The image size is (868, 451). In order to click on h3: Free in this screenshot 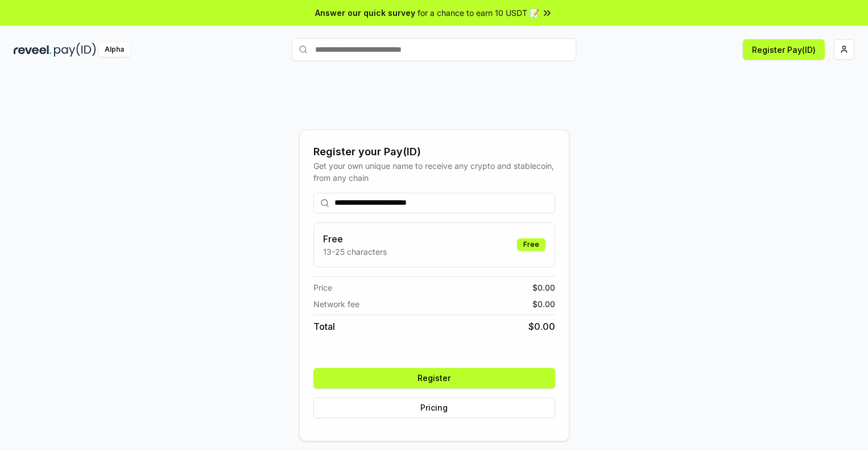, I will do `click(355, 239)`.